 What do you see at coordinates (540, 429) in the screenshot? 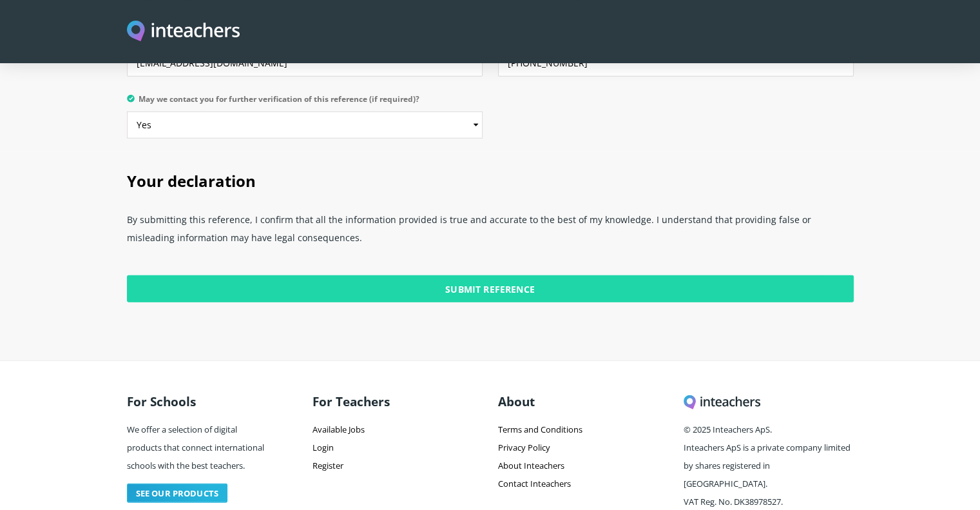
I see `a: Terms and Conditions` at bounding box center [540, 429].